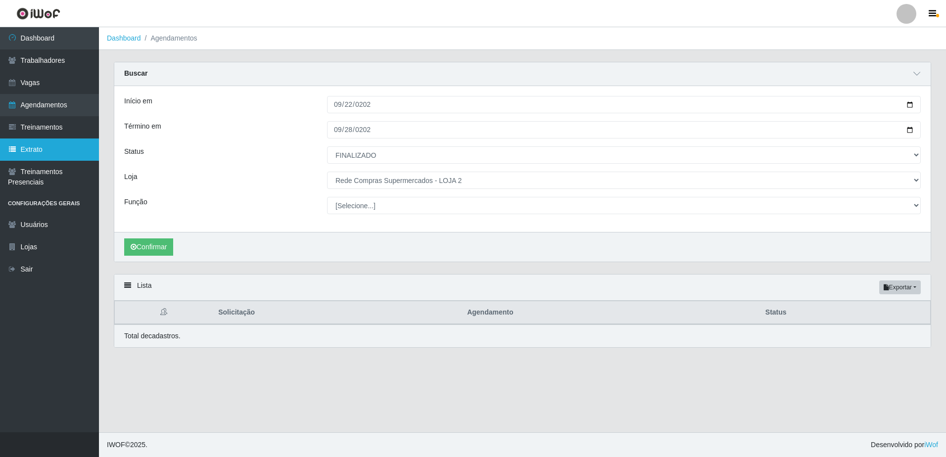 The image size is (946, 457). What do you see at coordinates (136, 202) in the screenshot?
I see `label: Função` at bounding box center [136, 202].